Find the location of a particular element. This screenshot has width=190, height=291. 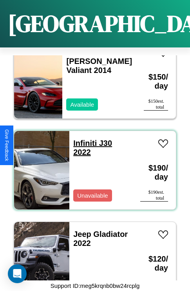

h3: $ 150 / day is located at coordinates (156, 82).